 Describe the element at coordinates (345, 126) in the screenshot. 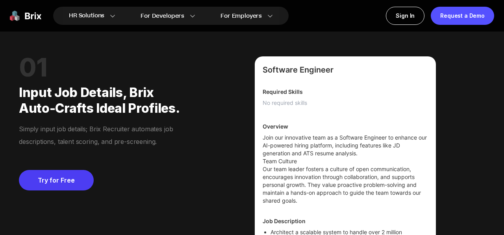

I see `span: Overview` at that location.